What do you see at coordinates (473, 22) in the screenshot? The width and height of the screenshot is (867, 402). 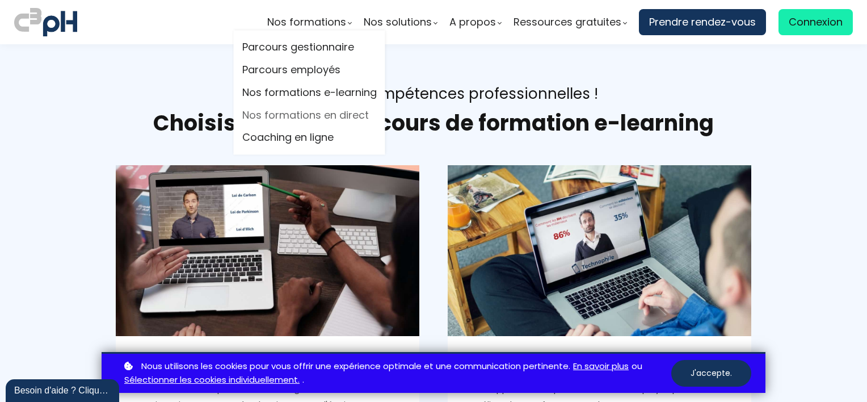 I see `span: A propos` at bounding box center [473, 22].